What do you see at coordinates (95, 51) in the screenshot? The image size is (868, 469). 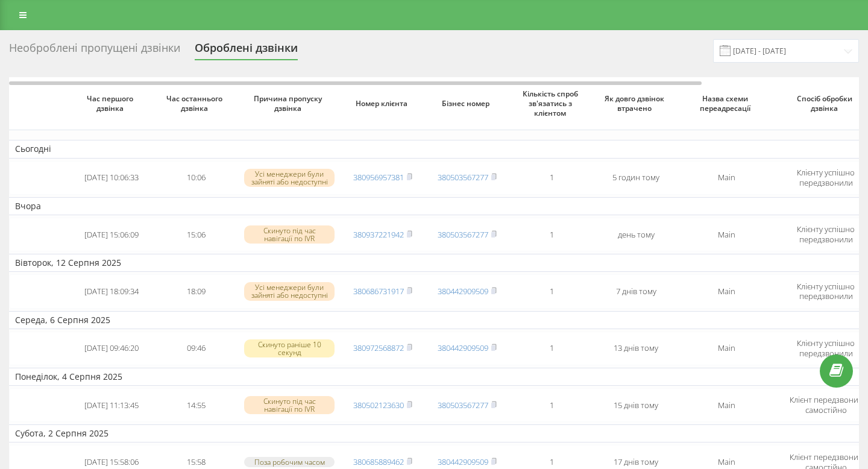 I see `div: Необроблені пропущені дзвінки` at bounding box center [95, 51].